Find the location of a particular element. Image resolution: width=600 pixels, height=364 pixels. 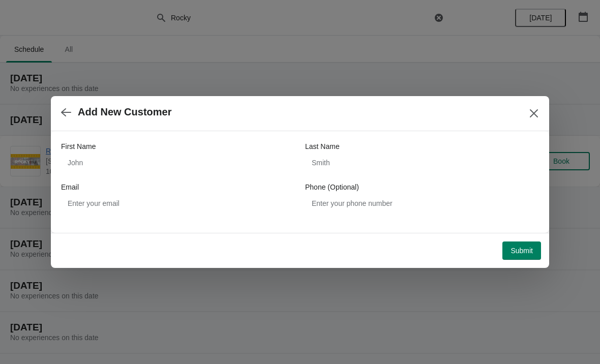

button: Close is located at coordinates (534, 113).